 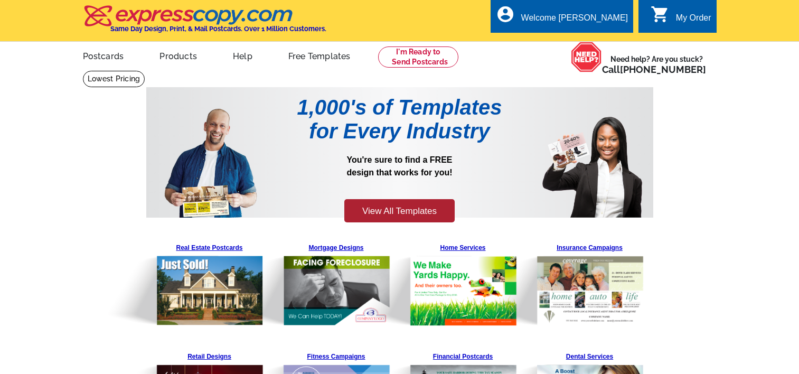 What do you see at coordinates (400, 119) in the screenshot?
I see `h1: 1,000's of Templates for Every Industry` at bounding box center [400, 119].